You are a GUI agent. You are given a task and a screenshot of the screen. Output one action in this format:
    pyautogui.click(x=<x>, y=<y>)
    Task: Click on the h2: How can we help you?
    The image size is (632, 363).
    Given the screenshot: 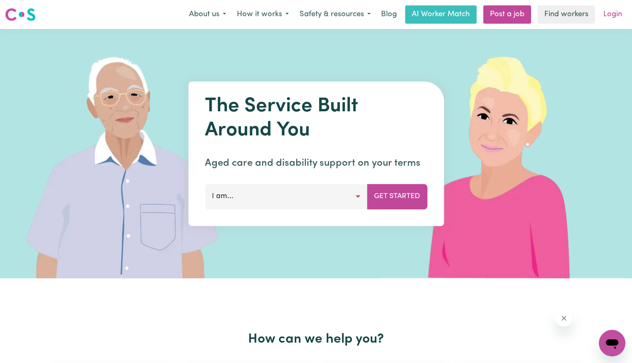 What is the action you would take?
    pyautogui.click(x=316, y=339)
    